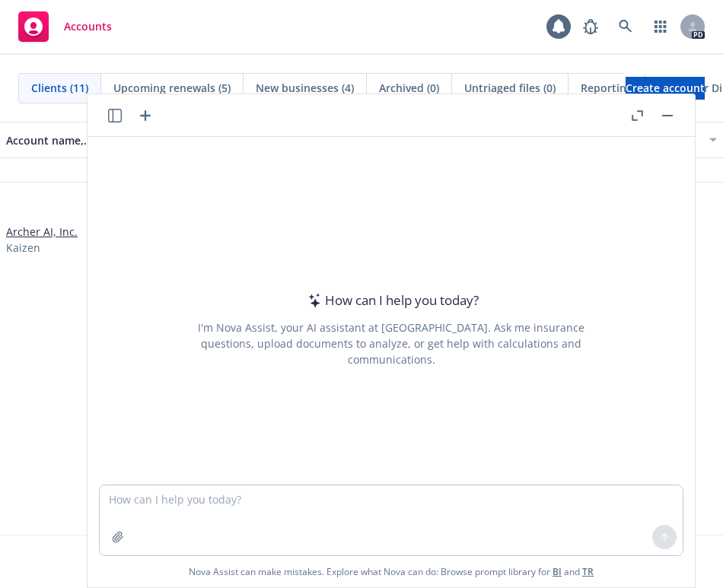  I want to click on a: Search, so click(626, 26).